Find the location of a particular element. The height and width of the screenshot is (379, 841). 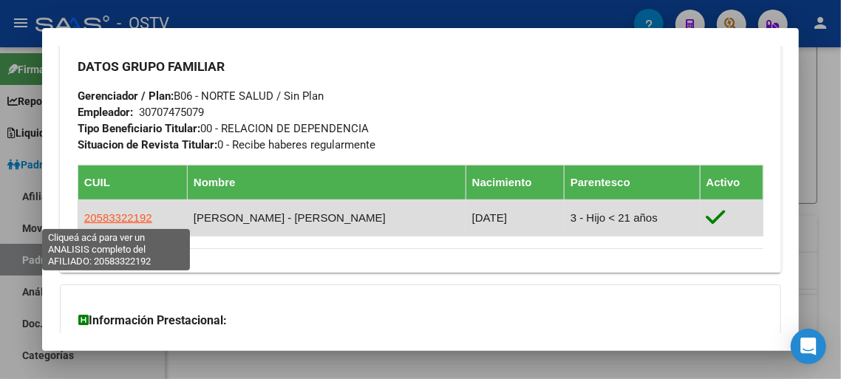

span: 20583322192 is located at coordinates (118, 217).